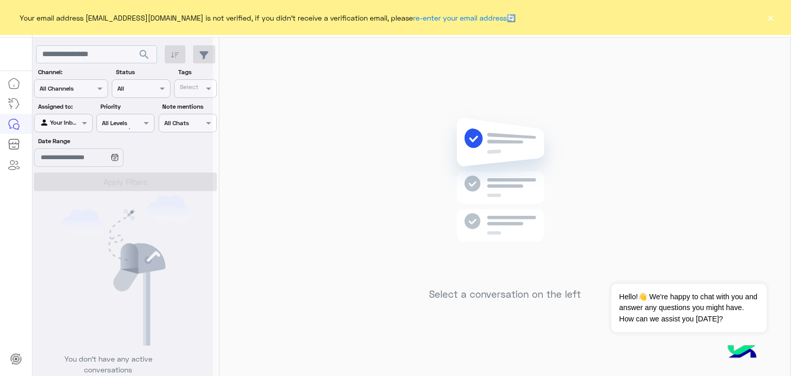  I want to click on a: re-enter your email address, so click(460, 18).